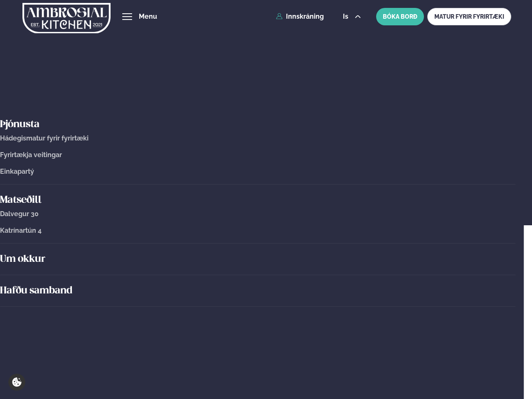  What do you see at coordinates (400, 17) in the screenshot?
I see `button: BÓKA BORÐ` at bounding box center [400, 17].